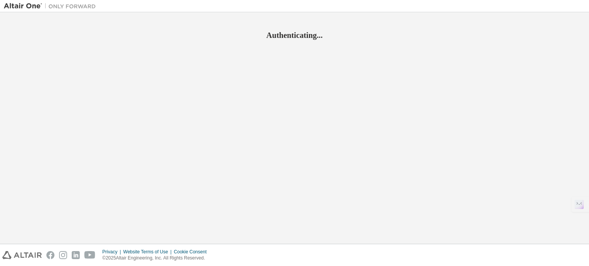 The image size is (589, 266). Describe the element at coordinates (22, 255) in the screenshot. I see `img: altair_logo.svg` at that location.